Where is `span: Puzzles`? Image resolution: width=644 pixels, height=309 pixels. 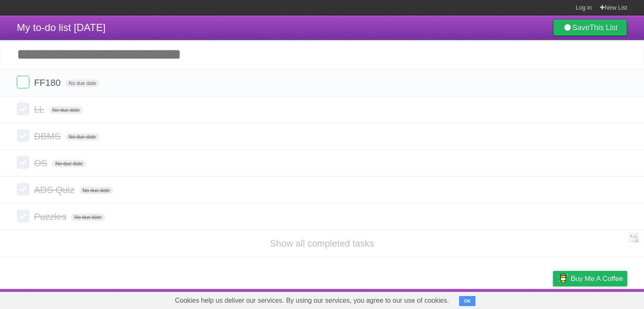
span: Puzzles is located at coordinates (51, 217).